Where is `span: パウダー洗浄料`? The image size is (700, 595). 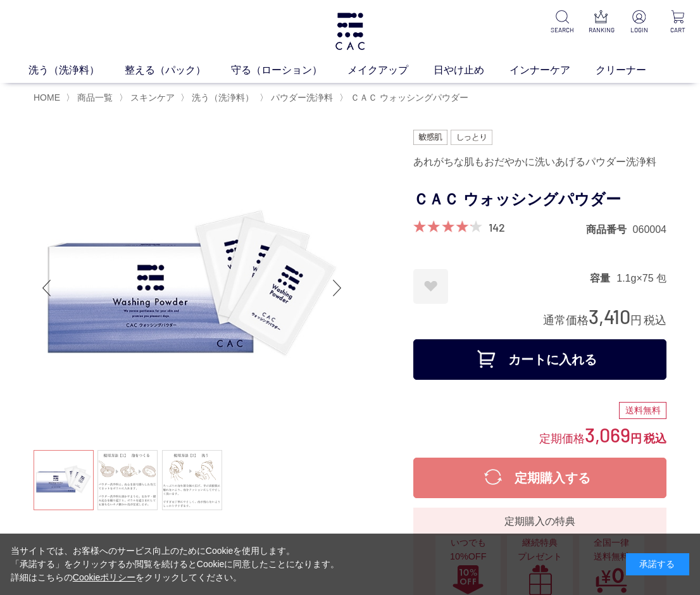 span: パウダー洗浄料 is located at coordinates (302, 98).